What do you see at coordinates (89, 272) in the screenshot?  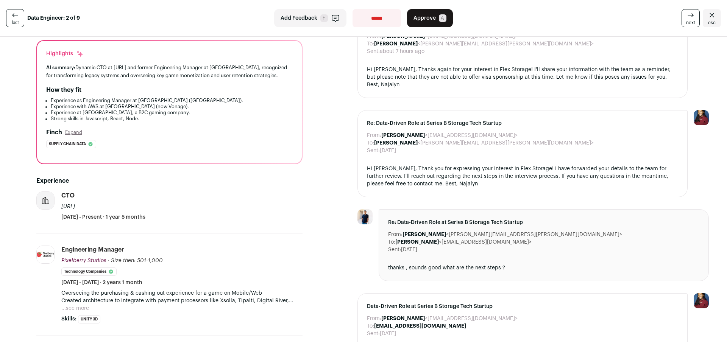 I see `li: Technology Companies` at bounding box center [89, 272].